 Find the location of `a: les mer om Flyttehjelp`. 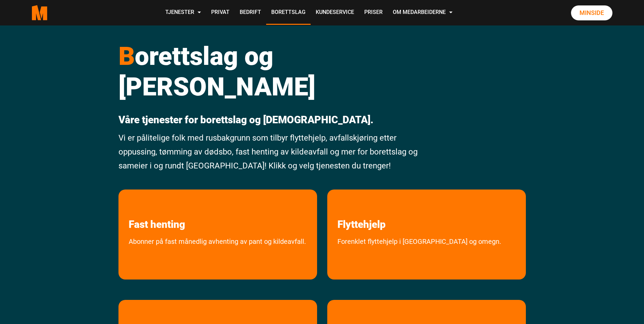

a: les mer om Flyttehjelp is located at coordinates (361, 210).